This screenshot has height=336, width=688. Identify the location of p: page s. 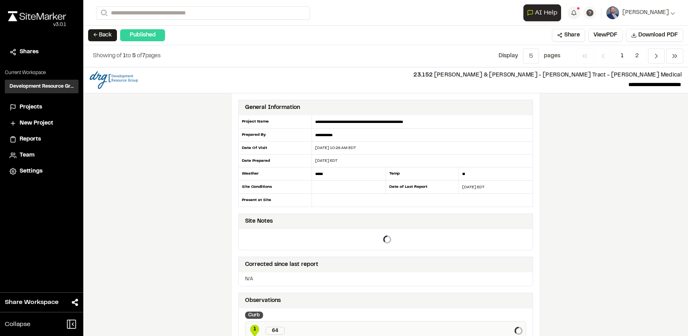
(552, 56).